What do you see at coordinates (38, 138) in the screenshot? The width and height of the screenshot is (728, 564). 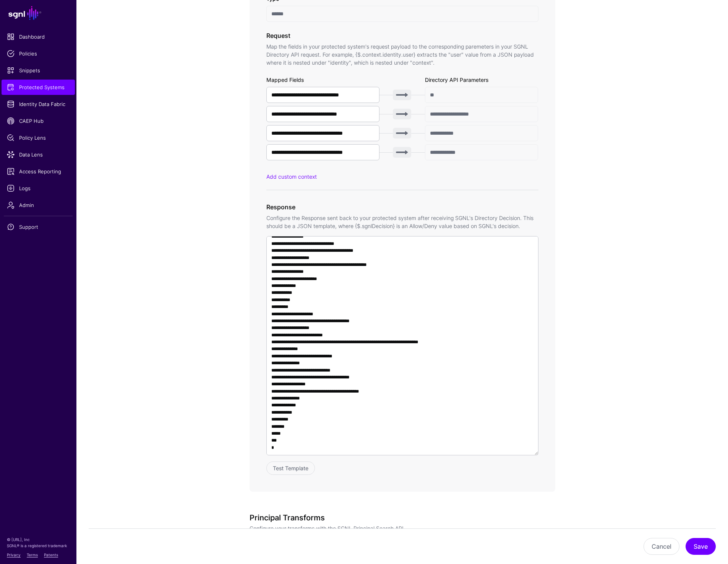 I see `a: Policy Lens` at bounding box center [38, 138].